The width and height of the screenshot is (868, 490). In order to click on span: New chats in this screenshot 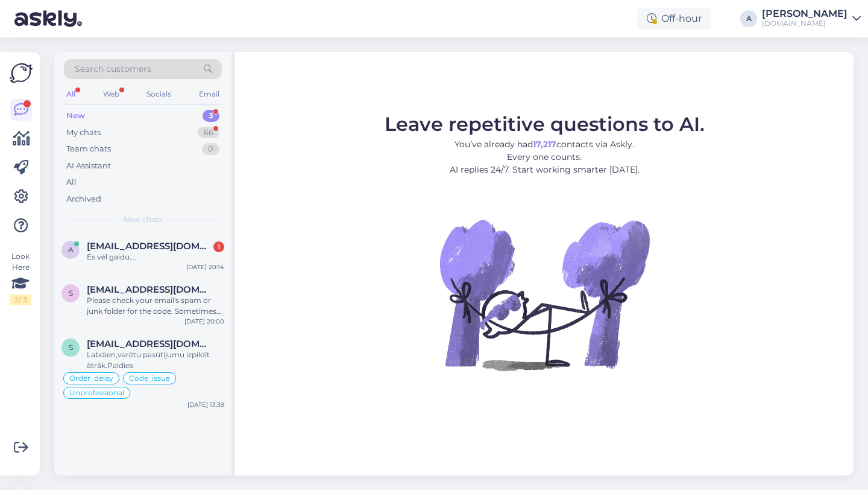, I will do `click(143, 220)`.